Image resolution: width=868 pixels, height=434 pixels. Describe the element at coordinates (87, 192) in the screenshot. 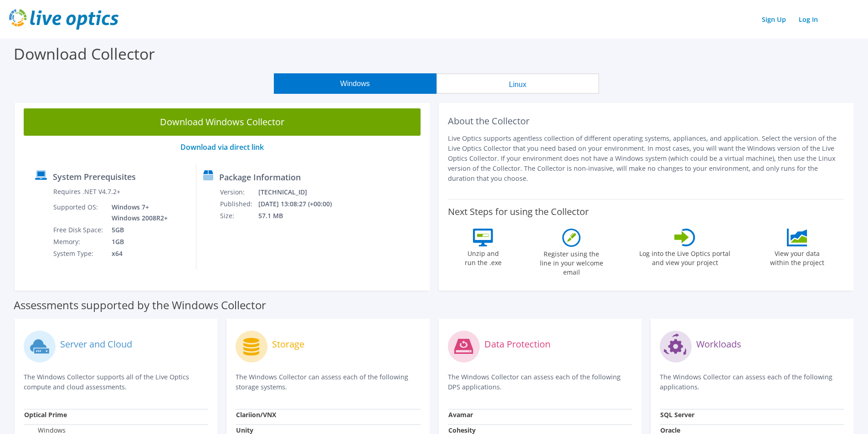

I see `label: Requires .NET V4.7.2+` at that location.